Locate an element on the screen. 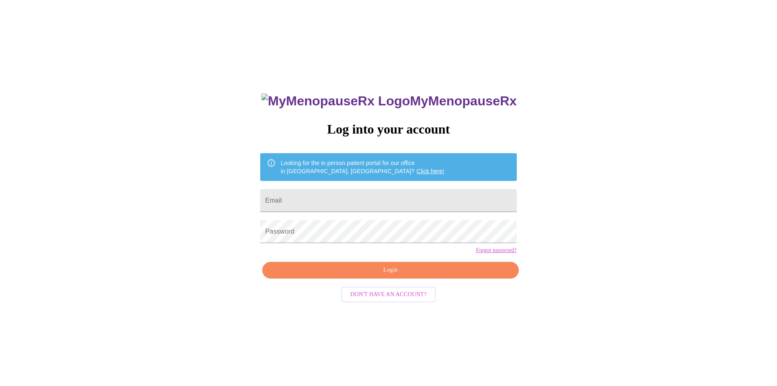  span: Don't have an account? is located at coordinates (388, 294).